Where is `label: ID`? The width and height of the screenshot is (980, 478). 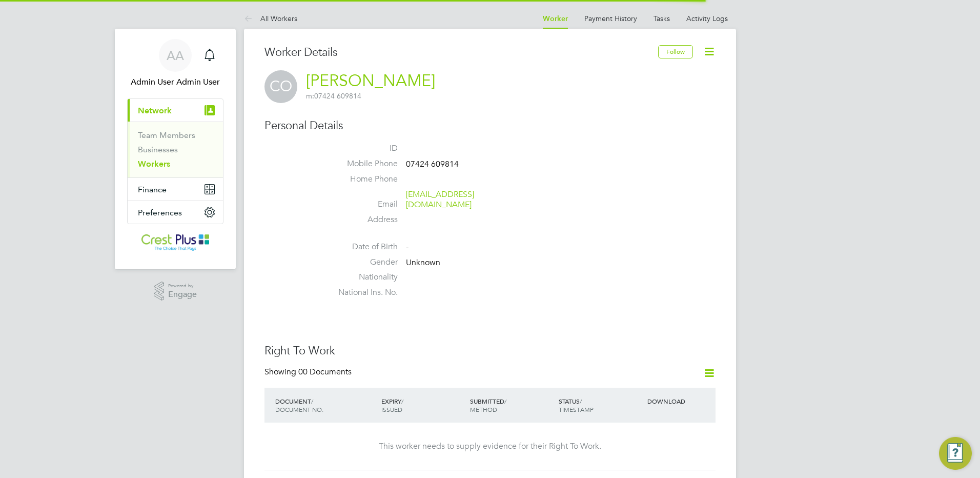 label: ID is located at coordinates (362, 148).